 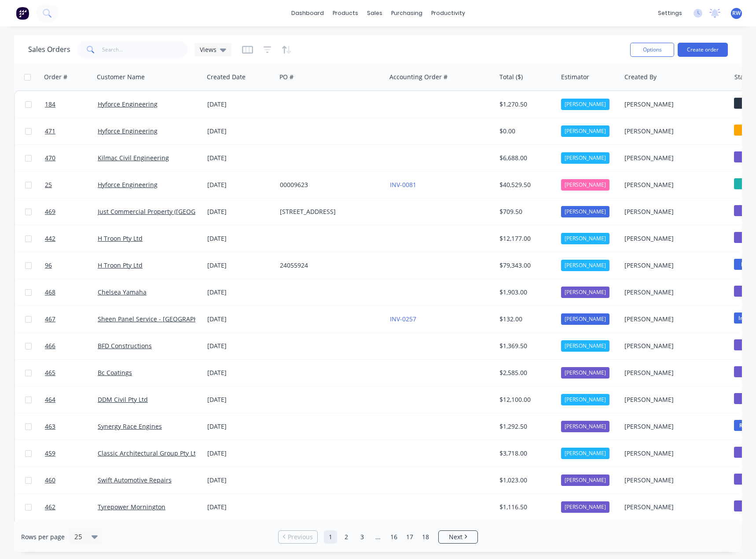 What do you see at coordinates (129, 426) in the screenshot?
I see `a: Synergy Race Engines` at bounding box center [129, 426].